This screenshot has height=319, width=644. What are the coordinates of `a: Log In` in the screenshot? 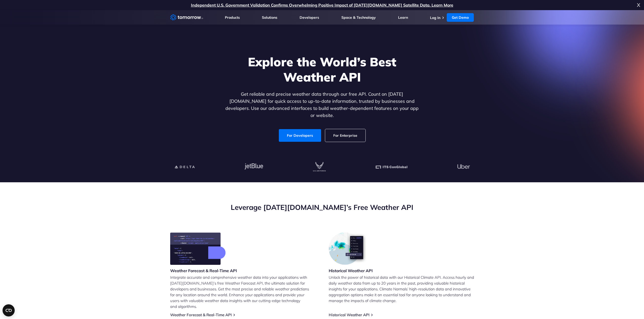 It's located at (435, 18).